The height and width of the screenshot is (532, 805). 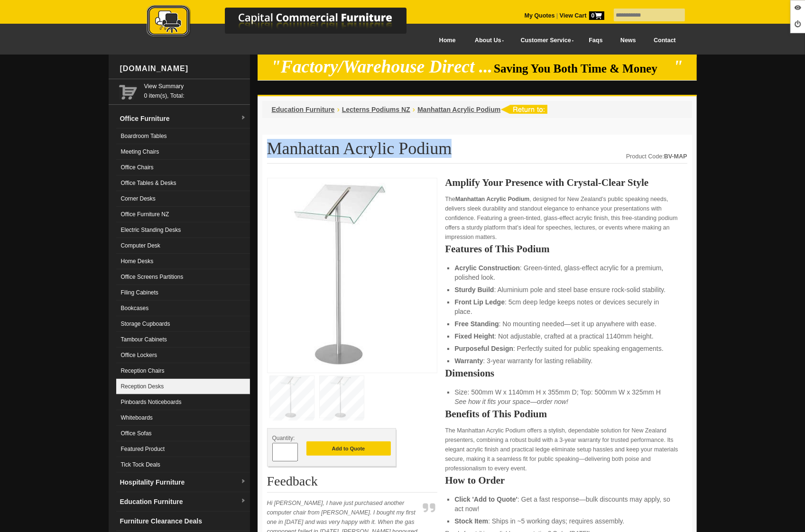 What do you see at coordinates (545, 40) in the screenshot?
I see `a: Customer Service` at bounding box center [545, 40].